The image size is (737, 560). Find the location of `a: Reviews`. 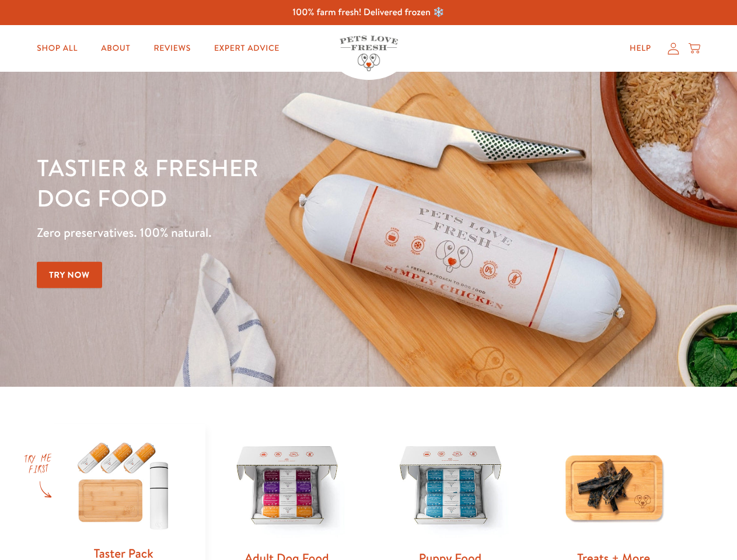

a: Reviews is located at coordinates (172, 48).